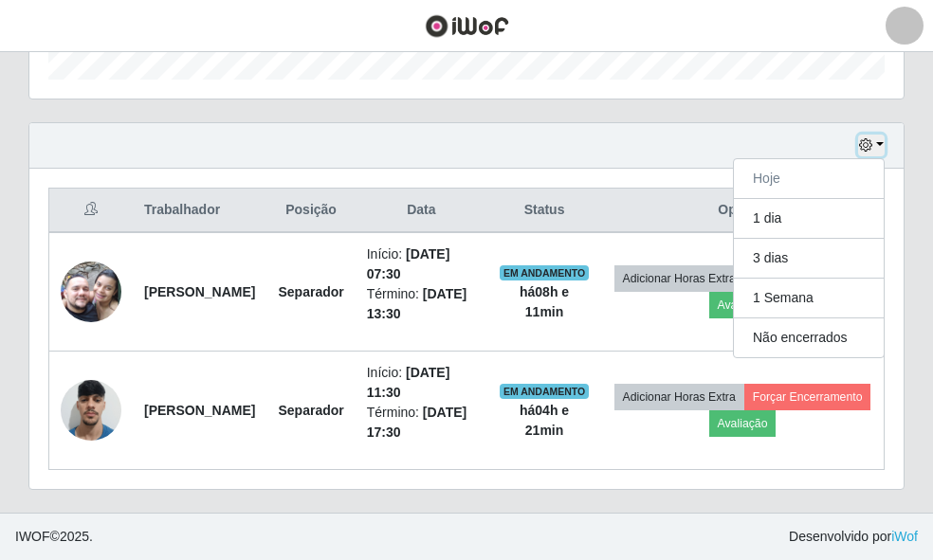  Describe the element at coordinates (853, 537) in the screenshot. I see `span: Desenvolvido por` at that location.